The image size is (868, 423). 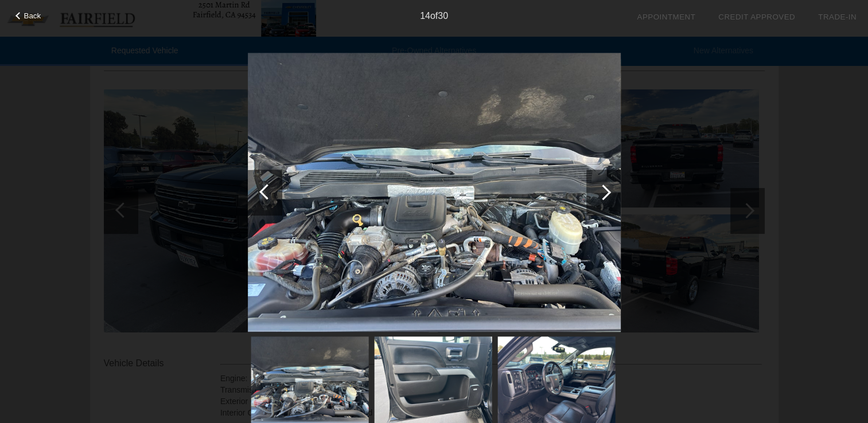 What do you see at coordinates (425, 16) in the screenshot?
I see `span: 14` at bounding box center [425, 16].